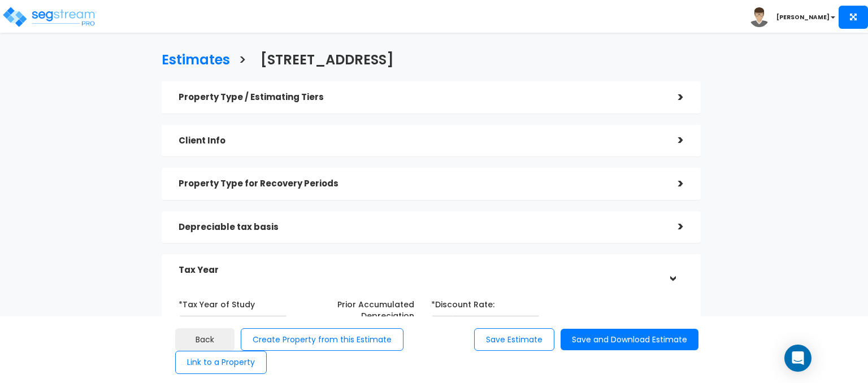 This screenshot has height=383, width=868. What do you see at coordinates (420, 270) in the screenshot?
I see `h5: Tax Year` at bounding box center [420, 270].